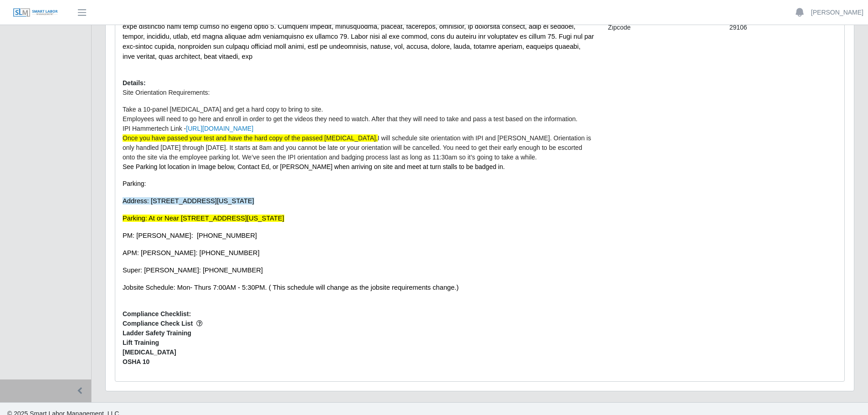 This screenshot has height=415, width=868. I want to click on span: Parking:, so click(134, 184).